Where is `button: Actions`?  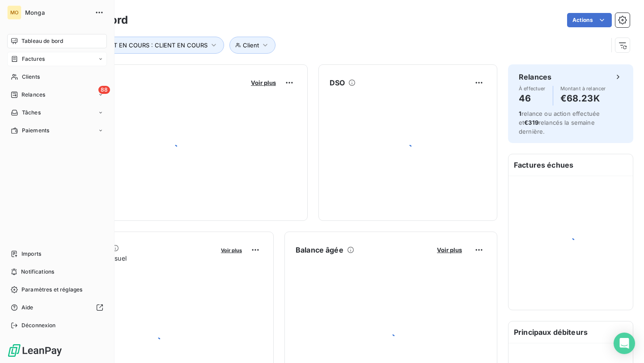 button: Actions is located at coordinates (589, 20).